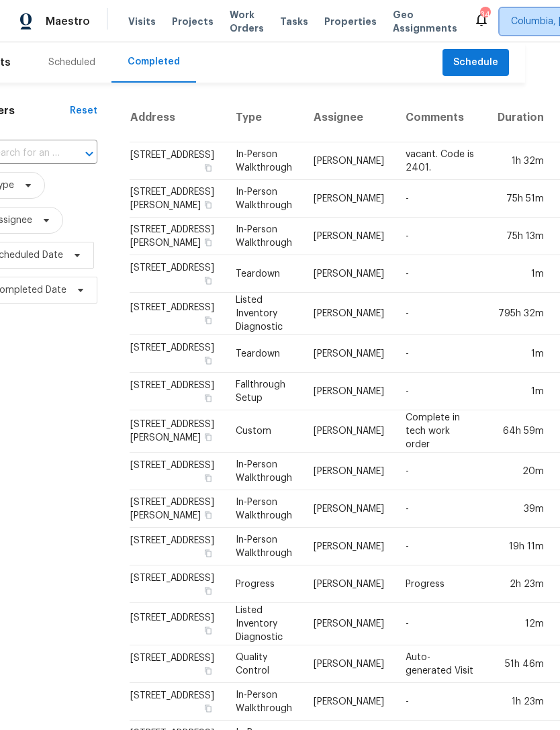  Describe the element at coordinates (89, 154) in the screenshot. I see `button: Open` at that location.